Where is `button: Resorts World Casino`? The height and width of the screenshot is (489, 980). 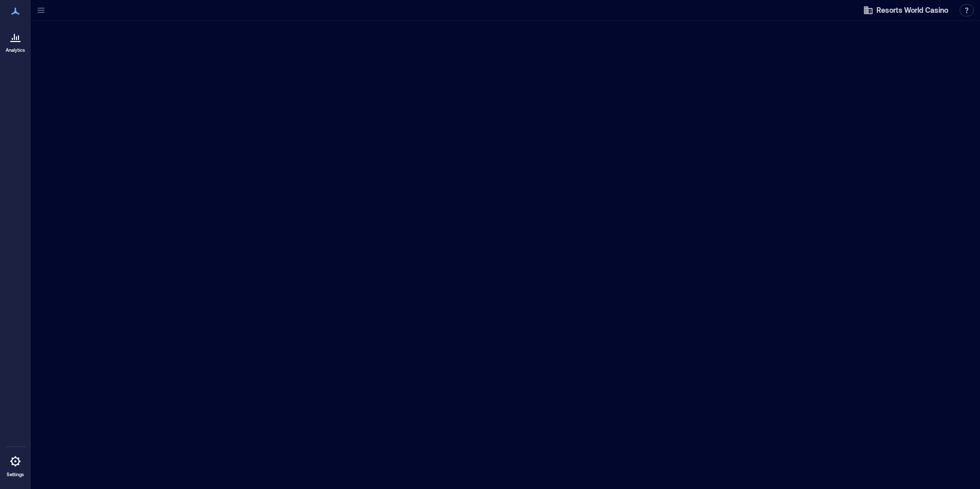 button: Resorts World Casino is located at coordinates (906, 10).